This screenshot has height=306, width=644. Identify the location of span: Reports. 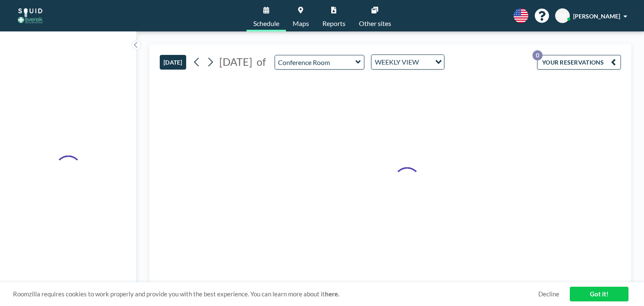
(334, 23).